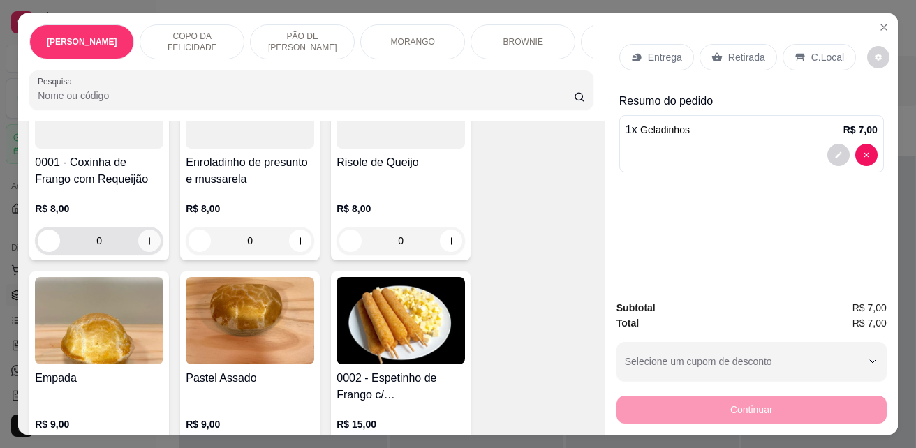 The image size is (916, 448). I want to click on span: Geladinhos, so click(664, 130).